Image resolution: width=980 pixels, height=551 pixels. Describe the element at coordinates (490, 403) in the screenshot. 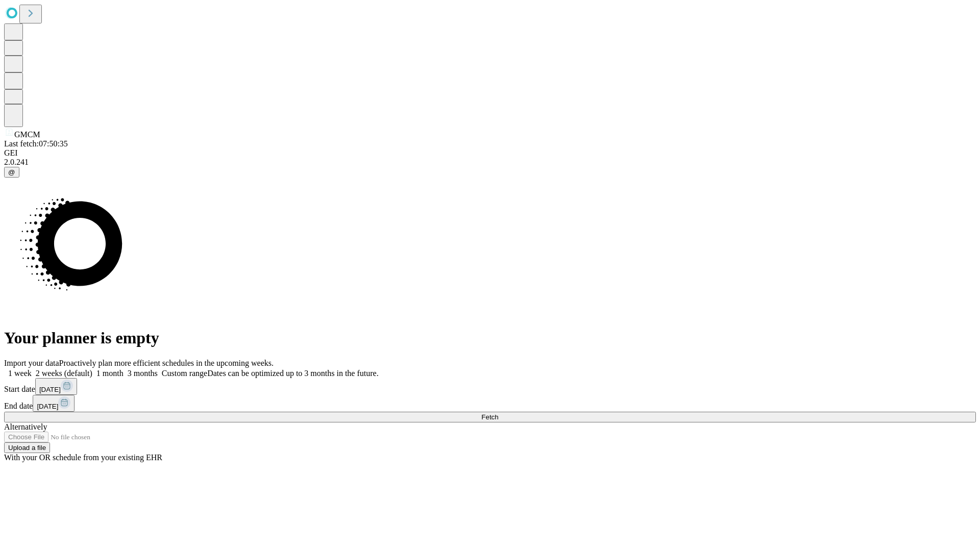

I see `div: End date` at that location.